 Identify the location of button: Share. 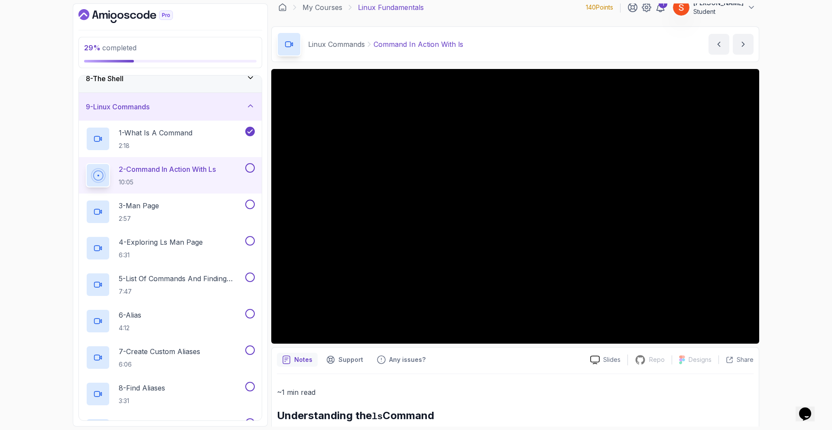
(736, 359).